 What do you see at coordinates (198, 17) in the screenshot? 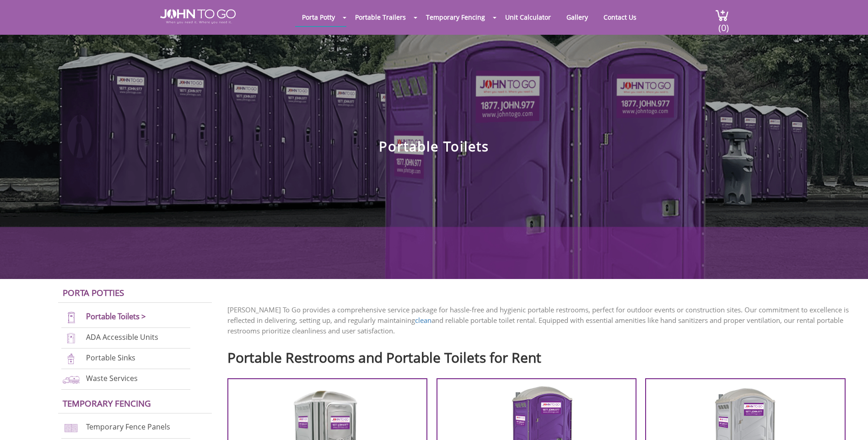
I see `img: JOHN to go` at bounding box center [198, 17].